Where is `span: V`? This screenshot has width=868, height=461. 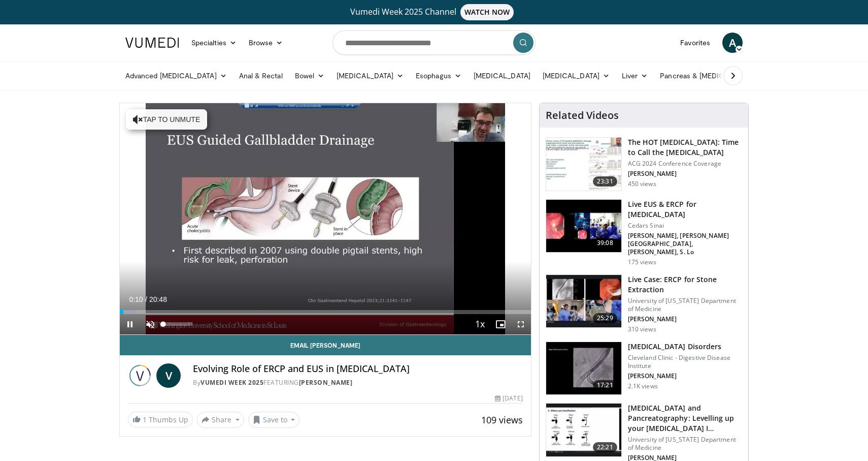
span: V is located at coordinates (168, 376).